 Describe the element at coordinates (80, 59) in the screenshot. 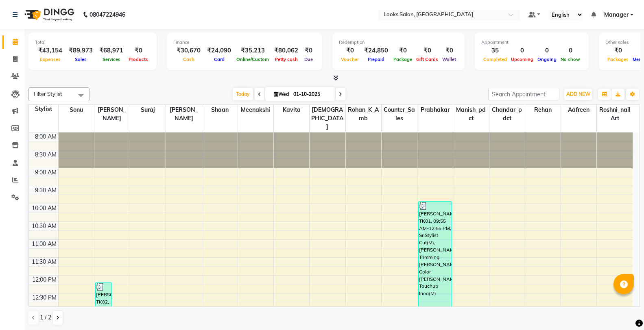

I see `span: Sales` at that location.